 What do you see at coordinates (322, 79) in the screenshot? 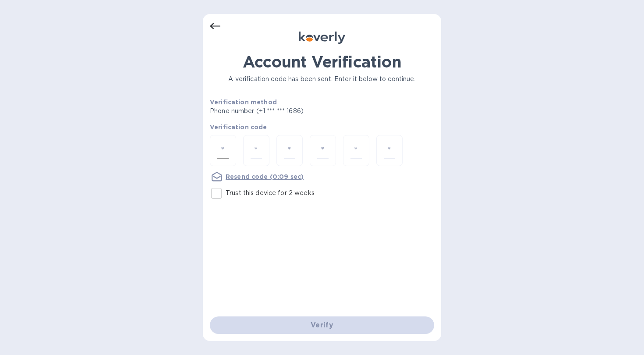
I see `p: A verification code has been sent. Enter it below to continue.` at bounding box center [322, 79].